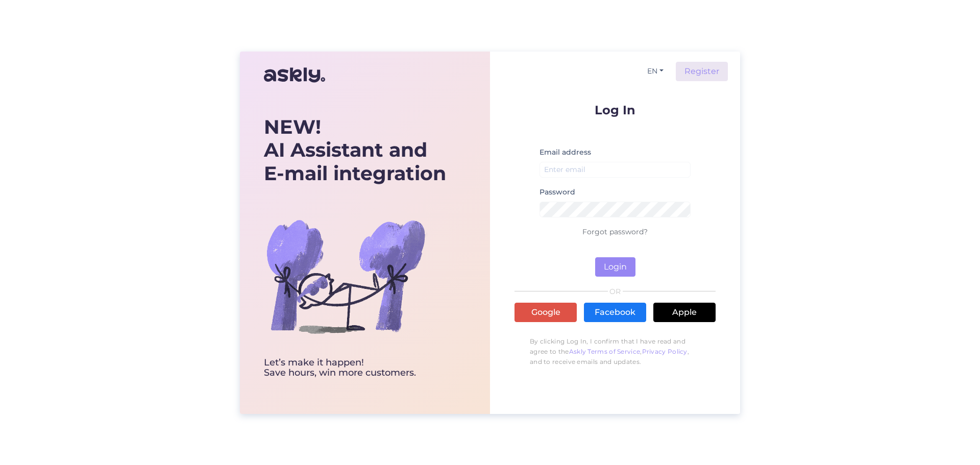 Image resolution: width=980 pixels, height=465 pixels. What do you see at coordinates (615, 292) in the screenshot?
I see `span: OR` at bounding box center [615, 292].